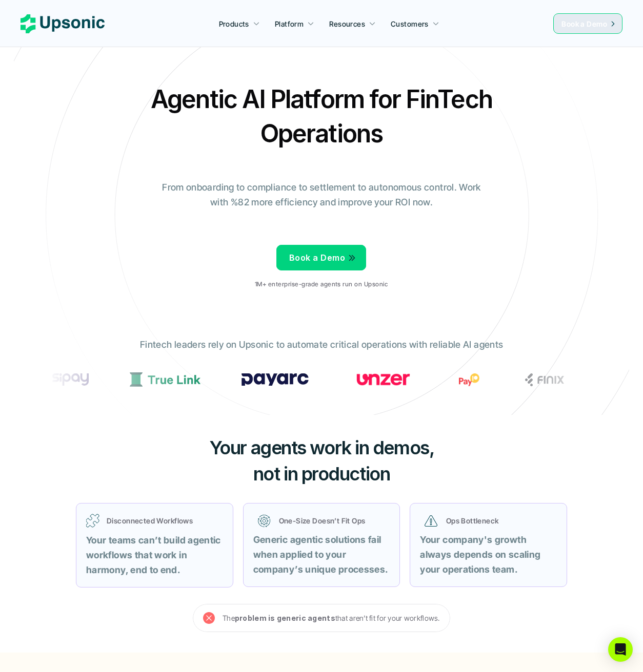 This screenshot has width=643, height=672. Describe the element at coordinates (154, 554) in the screenshot. I see `strong: Your teams can’t build agentic workflows that work in harmony, end to end.` at that location.